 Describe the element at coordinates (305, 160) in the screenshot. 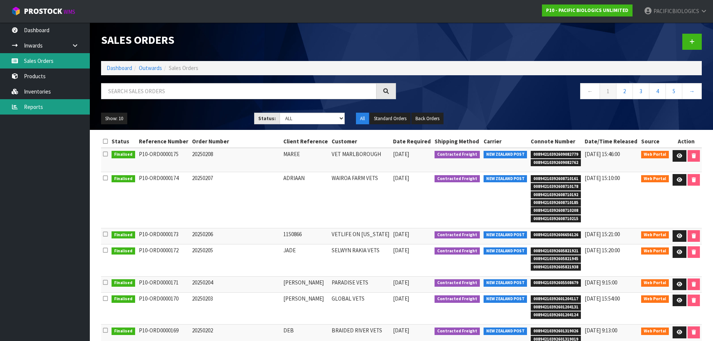

I see `td: MAREE` at that location.